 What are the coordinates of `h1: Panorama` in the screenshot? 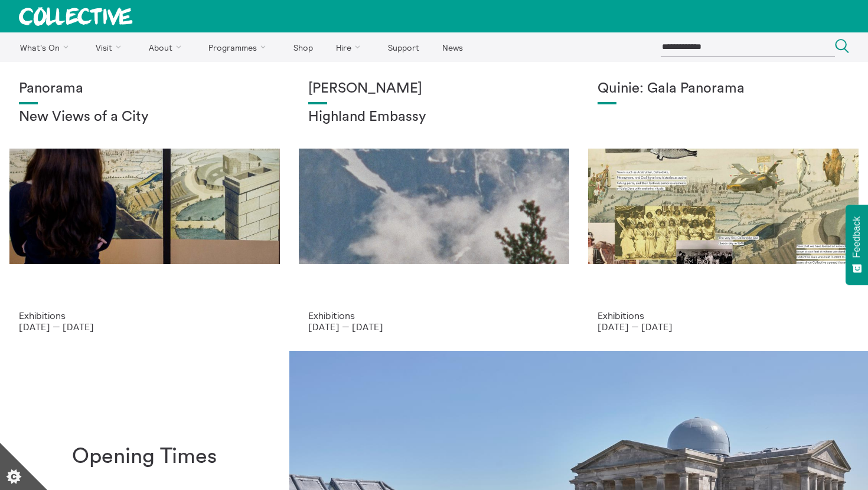 It's located at (145, 89).